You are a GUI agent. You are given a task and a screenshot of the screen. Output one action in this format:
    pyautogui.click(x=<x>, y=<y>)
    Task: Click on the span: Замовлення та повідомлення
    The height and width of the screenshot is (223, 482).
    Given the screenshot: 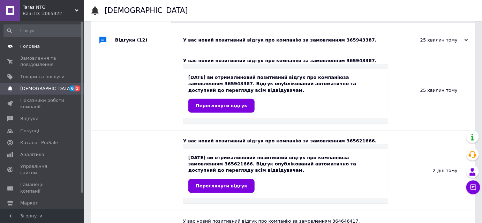 What is the action you would take?
    pyautogui.click(x=42, y=61)
    